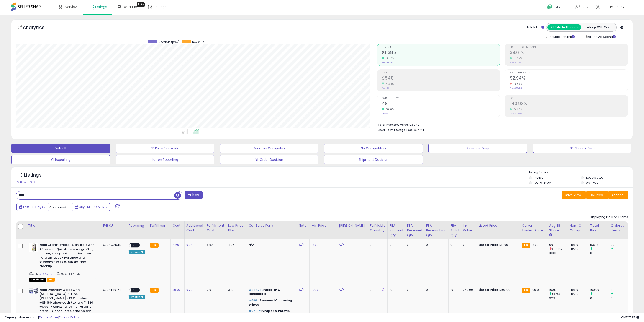 This screenshot has width=644, height=322. What do you see at coordinates (536, 290) in the screenshot?
I see `span: 109.99` at bounding box center [536, 290].